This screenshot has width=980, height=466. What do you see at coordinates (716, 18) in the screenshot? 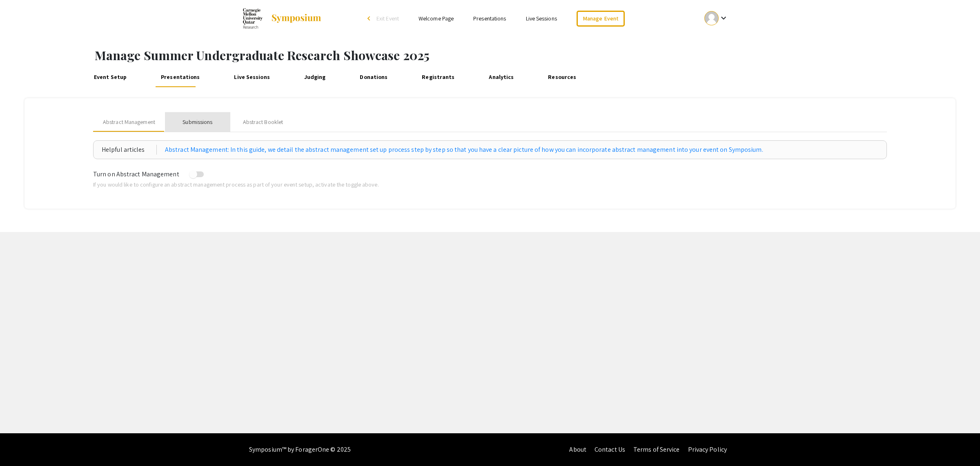
I see `button: Expand account dropdown` at bounding box center [716, 18].